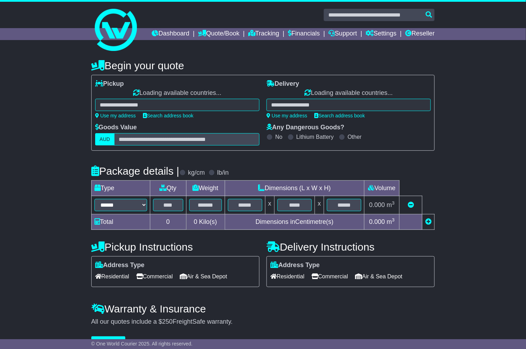 This screenshot has width=526, height=349. Describe the element at coordinates (411, 205) in the screenshot. I see `a: Remove this item` at that location.